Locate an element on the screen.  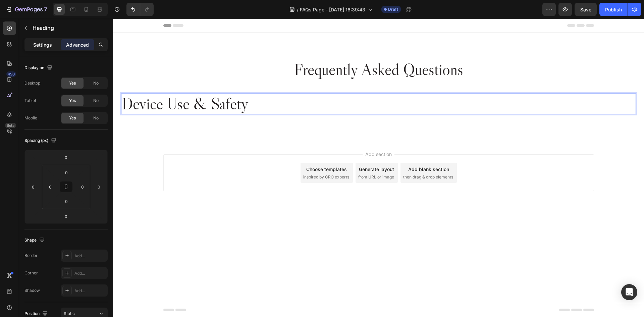
span: Add section is located at coordinates (265, 135).